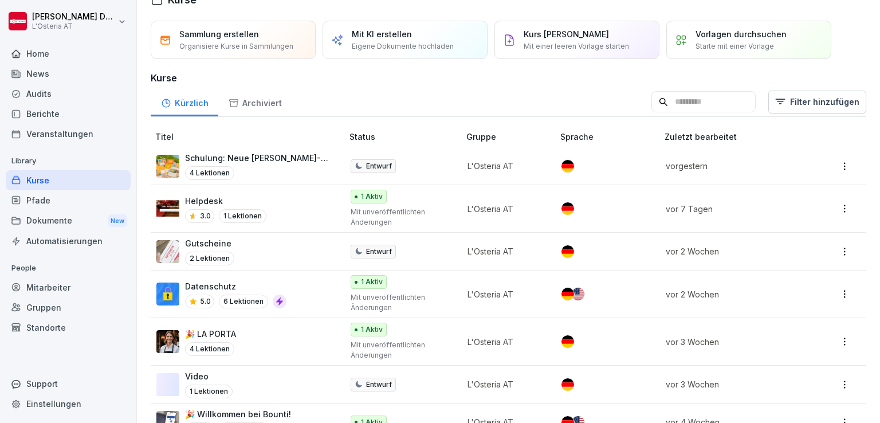 This screenshot has height=423, width=880. I want to click on p: Organisiere Kurse in Sammlungen, so click(236, 46).